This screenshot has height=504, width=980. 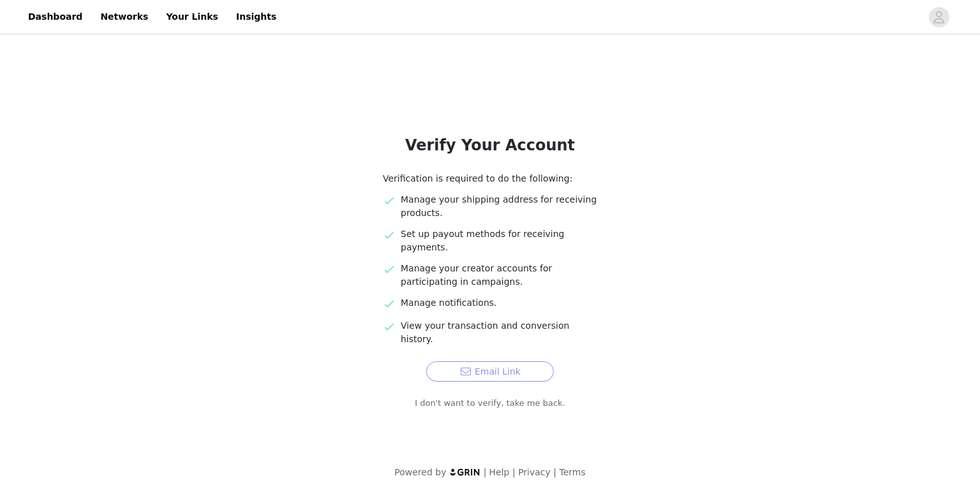 I want to click on a: Privacy, so click(x=534, y=473).